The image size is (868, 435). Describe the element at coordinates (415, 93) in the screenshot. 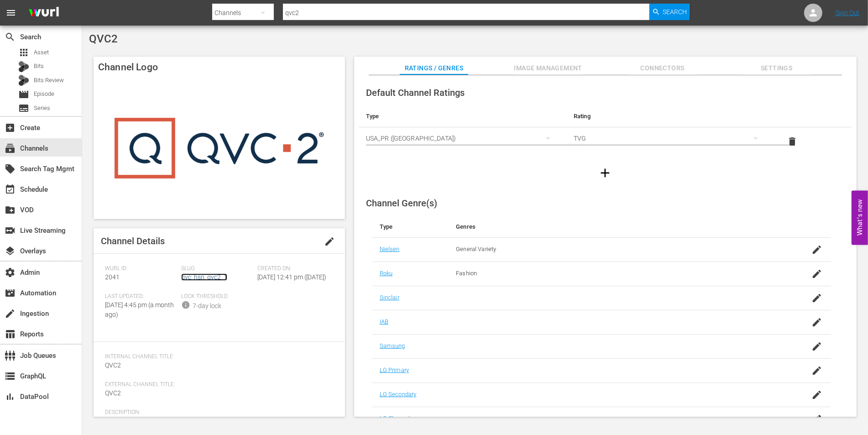

I see `span: Default Channel Ratings` at that location.